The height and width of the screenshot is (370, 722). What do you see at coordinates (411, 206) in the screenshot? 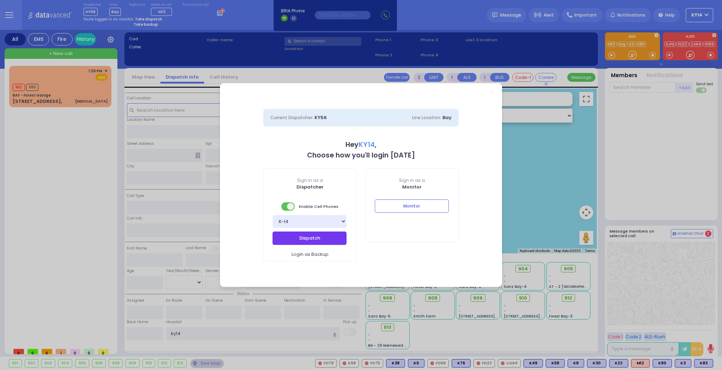
I see `button: Monitor` at bounding box center [411, 206].